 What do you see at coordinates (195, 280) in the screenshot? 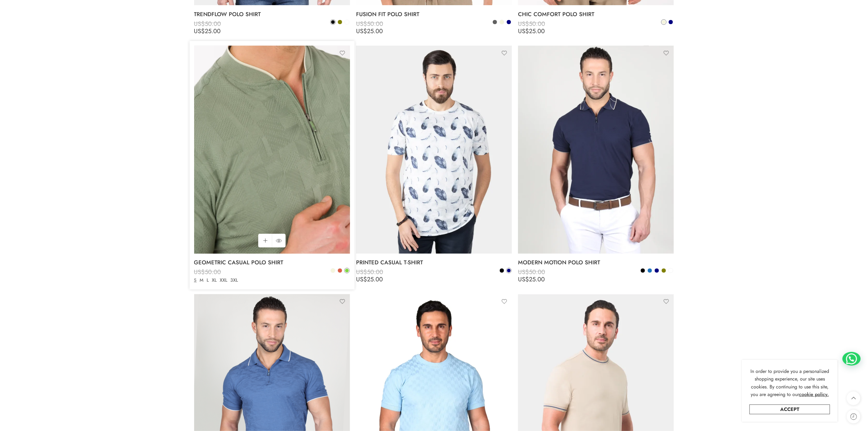
I see `a: S` at bounding box center [195, 280].